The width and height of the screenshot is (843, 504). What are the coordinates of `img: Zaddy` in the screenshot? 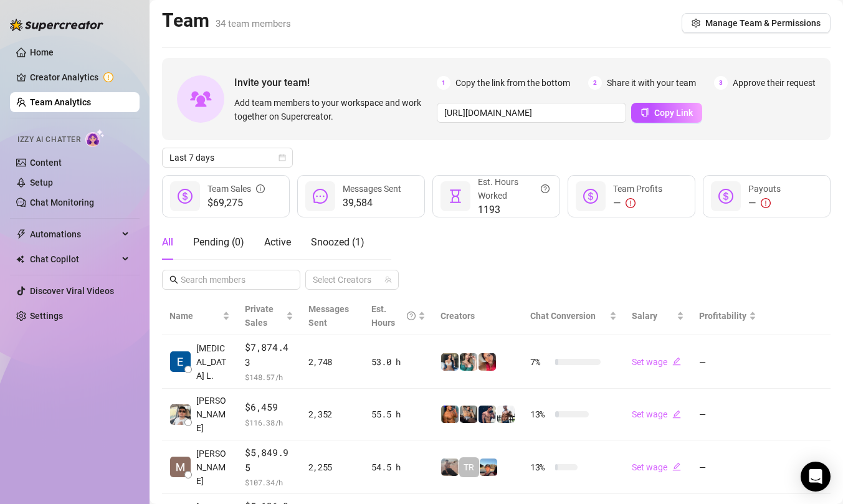 It's located at (468, 362).